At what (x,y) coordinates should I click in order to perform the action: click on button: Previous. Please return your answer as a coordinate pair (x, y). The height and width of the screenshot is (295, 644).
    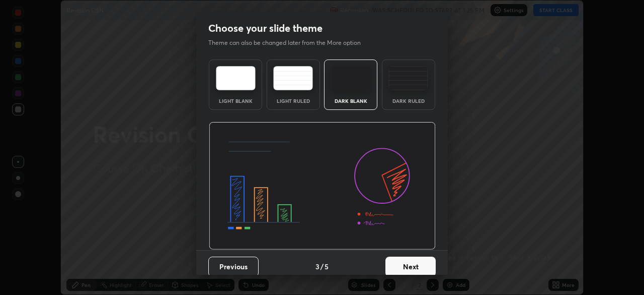
    Looking at the image, I should click on (234, 267).